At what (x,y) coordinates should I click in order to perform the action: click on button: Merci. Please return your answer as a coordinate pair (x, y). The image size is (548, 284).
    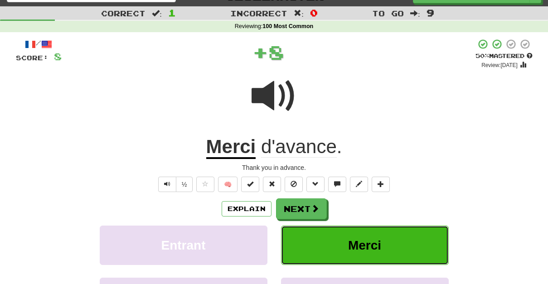
    Looking at the image, I should click on (365, 245).